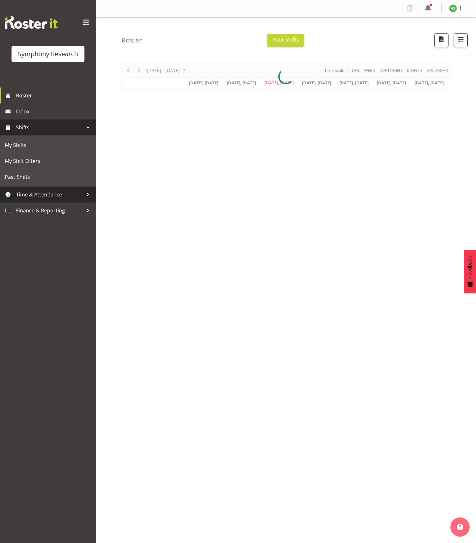 The height and width of the screenshot is (543, 476). Describe the element at coordinates (48, 54) in the screenshot. I see `div: Symphony Research` at that location.